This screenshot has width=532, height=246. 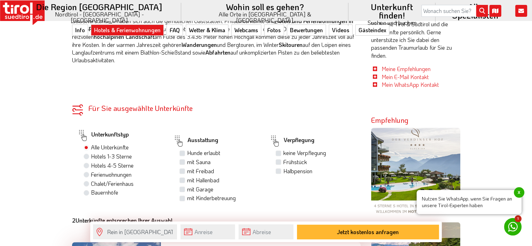 I want to click on a: Meine Empfehlungen, so click(x=406, y=69).